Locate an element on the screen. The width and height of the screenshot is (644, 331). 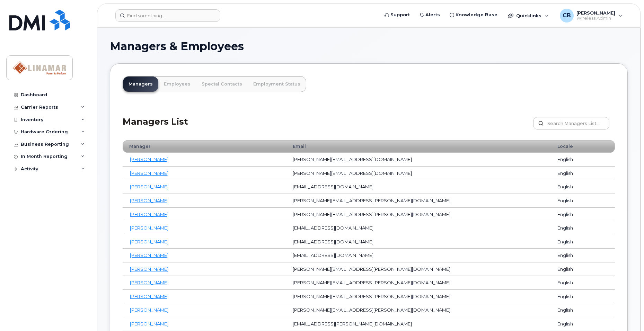
a: Employment Status is located at coordinates (277, 84).